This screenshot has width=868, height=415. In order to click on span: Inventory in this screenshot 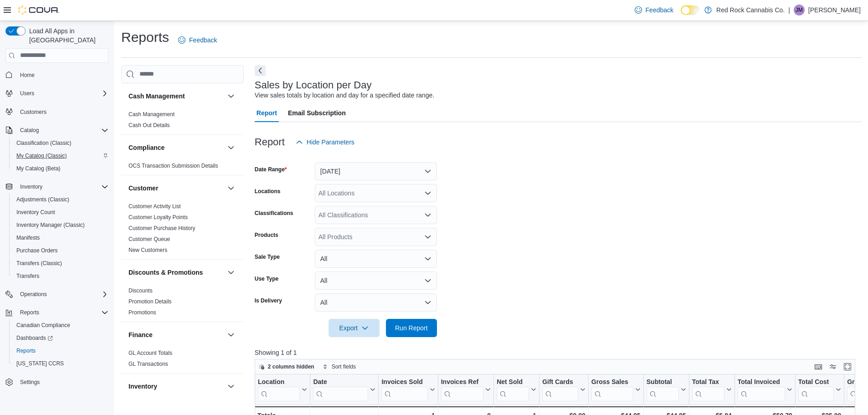, I will do `click(31, 187)`.